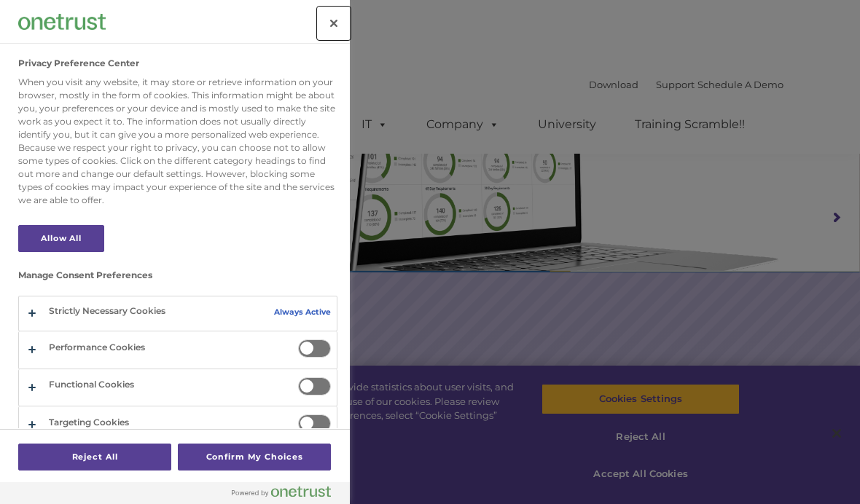 Image resolution: width=860 pixels, height=504 pixels. What do you see at coordinates (281, 492) in the screenshot?
I see `img: Powered by OneTrust Opens in a new Tab` at bounding box center [281, 492].